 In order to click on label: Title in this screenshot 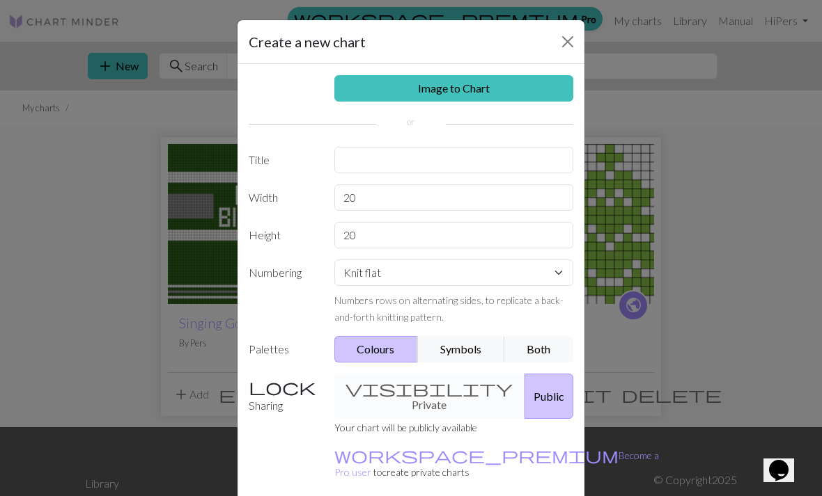, I will do `click(283, 160)`.